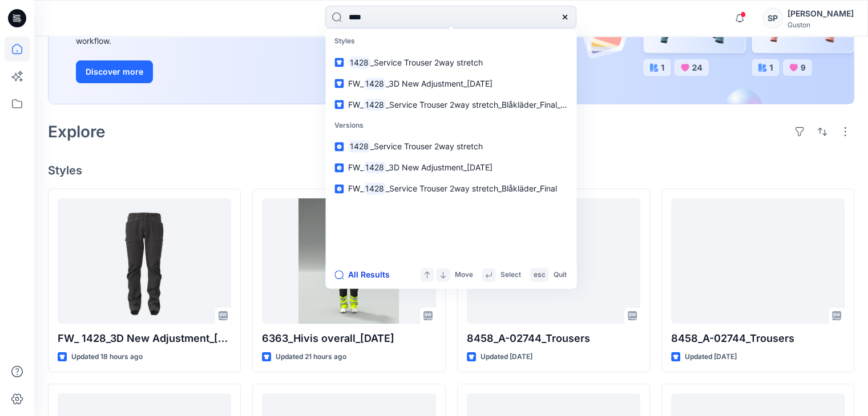 This screenshot has height=416, width=868. Describe the element at coordinates (486, 104) in the screenshot. I see `span: _Service Trouser 2way stretch_Blåkläder_Final_Review` at that location.